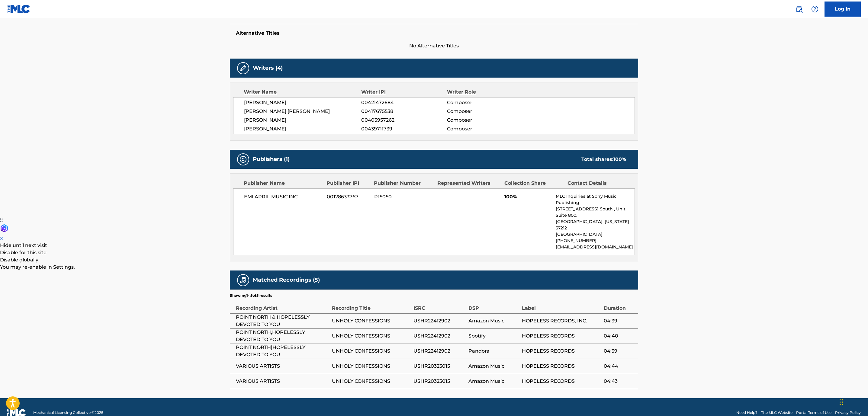 The image size is (868, 416). Describe the element at coordinates (251, 296) in the screenshot. I see `p: Showing 1 - 5 of 5 results` at that location.